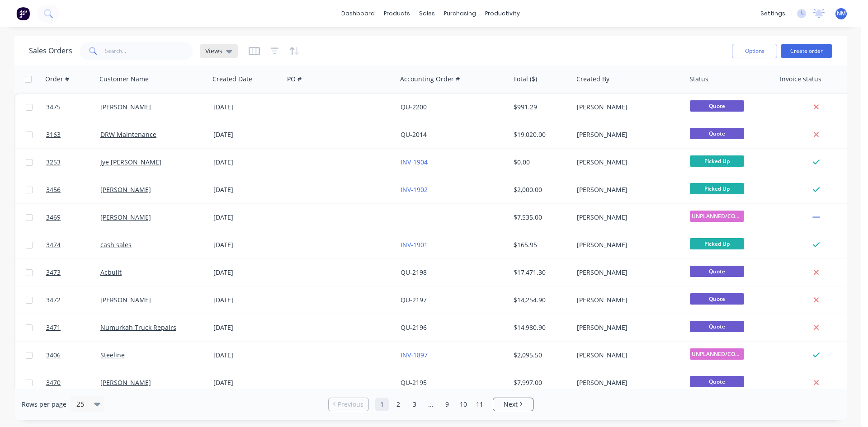 Image resolution: width=868 pixels, height=427 pixels. Describe the element at coordinates (540, 300) in the screenshot. I see `div: $14,254.90` at that location.